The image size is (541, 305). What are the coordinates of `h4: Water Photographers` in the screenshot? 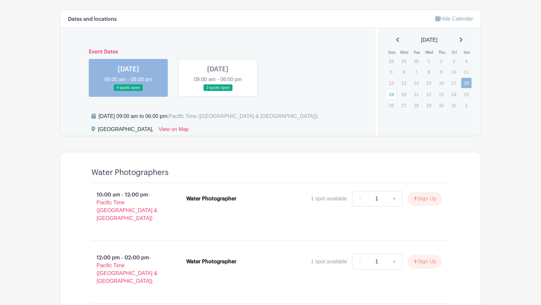 It's located at (130, 172).